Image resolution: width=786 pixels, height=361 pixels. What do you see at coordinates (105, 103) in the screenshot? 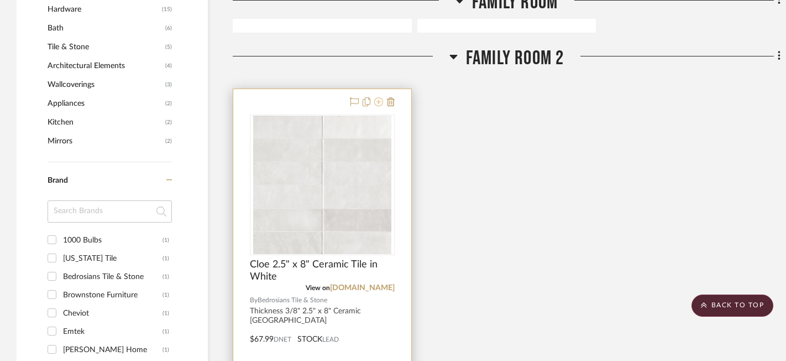
I see `span: Appliances` at bounding box center [105, 103].